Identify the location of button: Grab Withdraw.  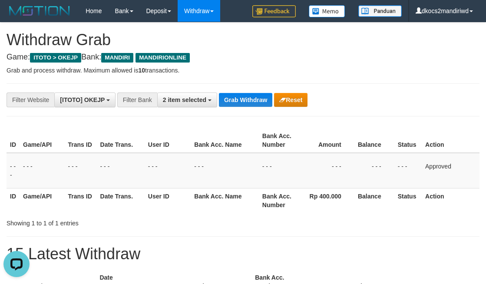
(245, 100).